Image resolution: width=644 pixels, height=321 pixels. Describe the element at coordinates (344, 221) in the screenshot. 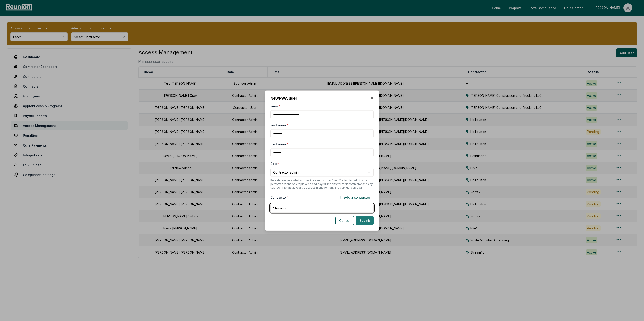

I see `button: Cancel` at that location.